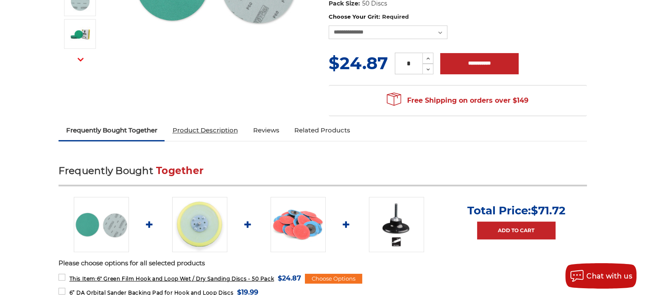 The width and height of the screenshot is (645, 295). What do you see at coordinates (83, 278) in the screenshot?
I see `strong: This Item:` at bounding box center [83, 278].